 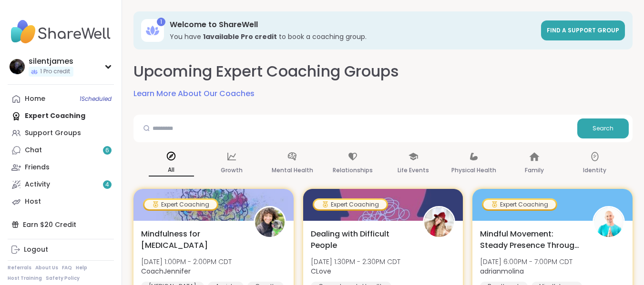 What do you see at coordinates (352, 25) in the screenshot?
I see `h3: Welcome to ShareWell` at bounding box center [352, 25].